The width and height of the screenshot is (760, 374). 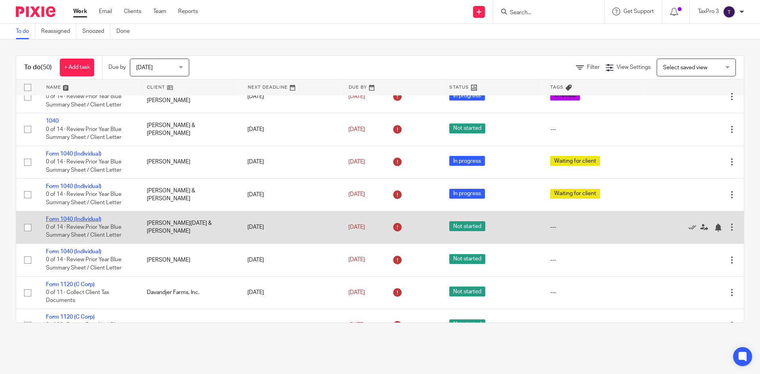 I want to click on img: svg%3E, so click(x=729, y=12).